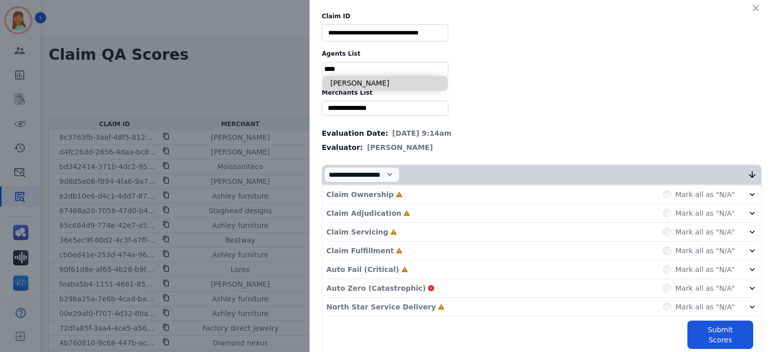  Describe the element at coordinates (541, 16) in the screenshot. I see `label: Claim ID` at that location.